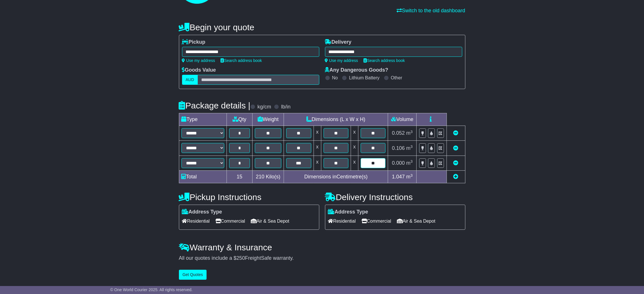 The image size is (644, 294). What do you see at coordinates (398, 177) in the screenshot?
I see `span: 1.047` at bounding box center [398, 177].